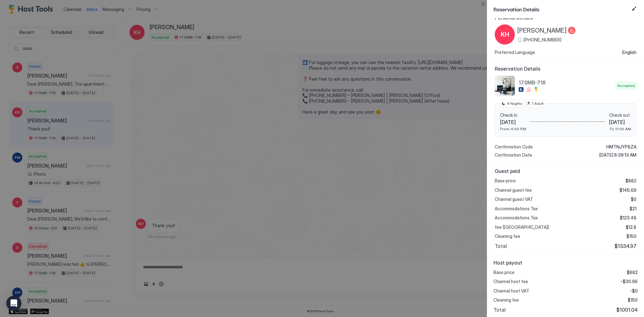 This screenshot has width=644, height=317. What do you see at coordinates (513, 115) in the screenshot?
I see `span: Check in` at bounding box center [513, 115].